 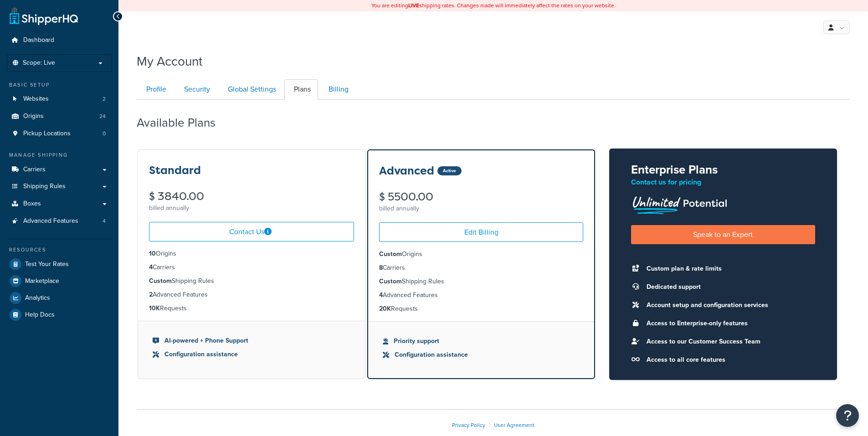 What do you see at coordinates (33, 116) in the screenshot?
I see `span: Origins` at bounding box center [33, 116].